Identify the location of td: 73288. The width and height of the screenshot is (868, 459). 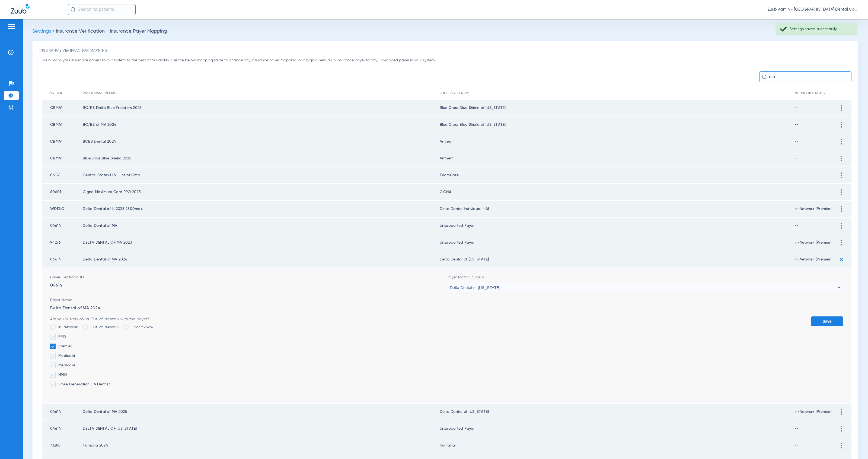
(63, 445).